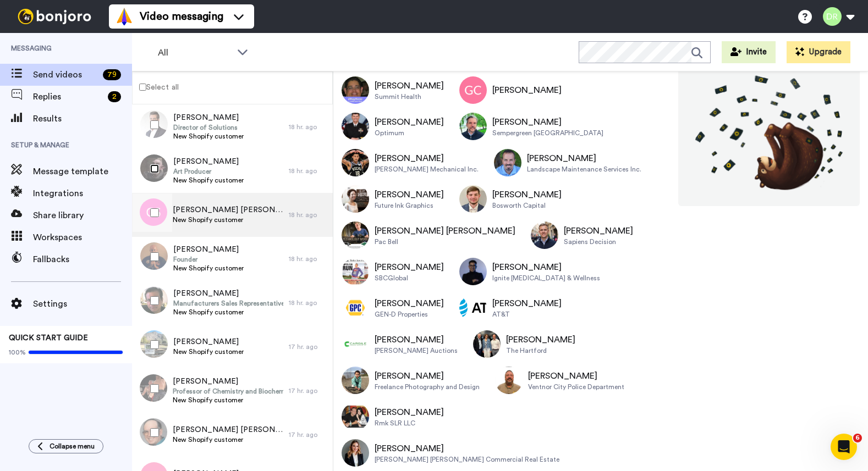 Image resolution: width=868 pixels, height=471 pixels. Describe the element at coordinates (473, 271) in the screenshot. I see `img: Image of Raul Serrano` at that location.